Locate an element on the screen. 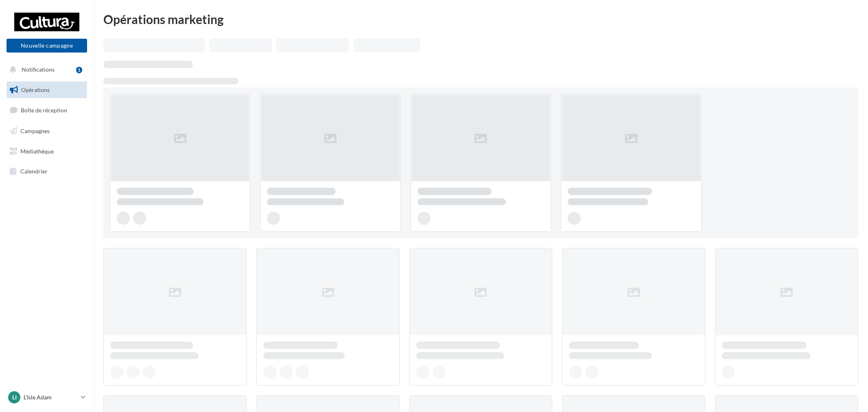 Image resolution: width=868 pixels, height=412 pixels. div: 1 is located at coordinates (79, 70).